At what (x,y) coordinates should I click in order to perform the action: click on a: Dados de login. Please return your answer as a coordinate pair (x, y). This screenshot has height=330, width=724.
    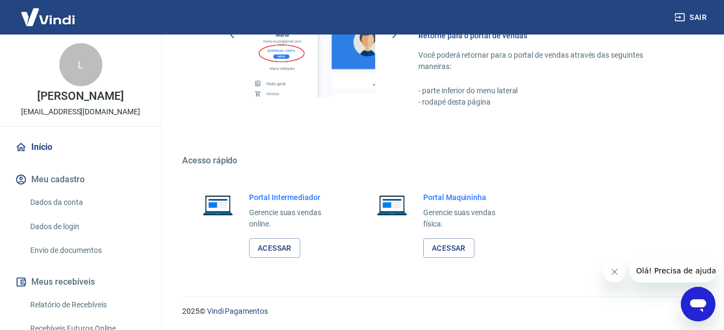
    Looking at the image, I should click on (87, 226).